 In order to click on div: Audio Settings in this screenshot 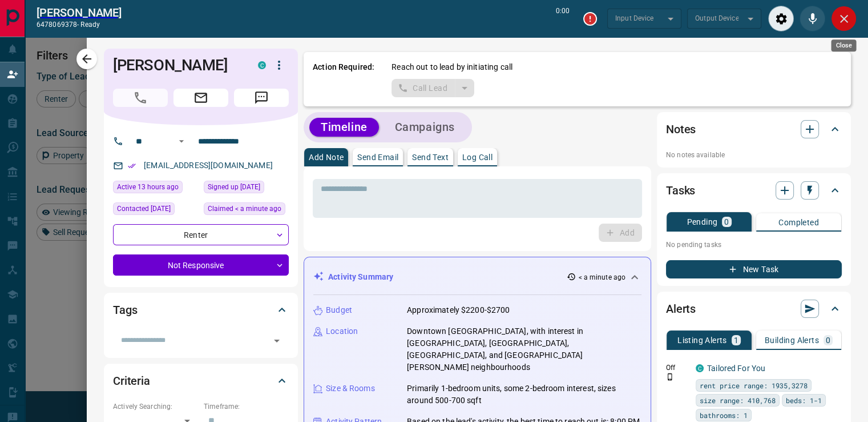, I will do `click(781, 19)`.